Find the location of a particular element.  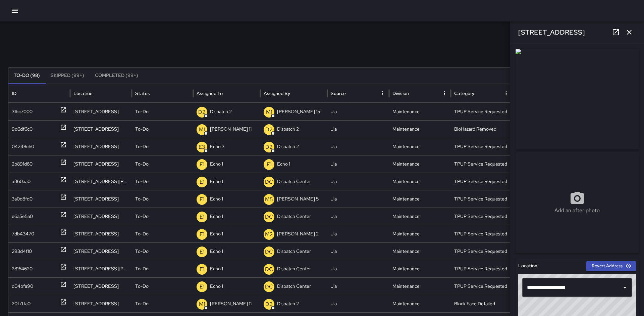

div: Location is located at coordinates (83, 94).